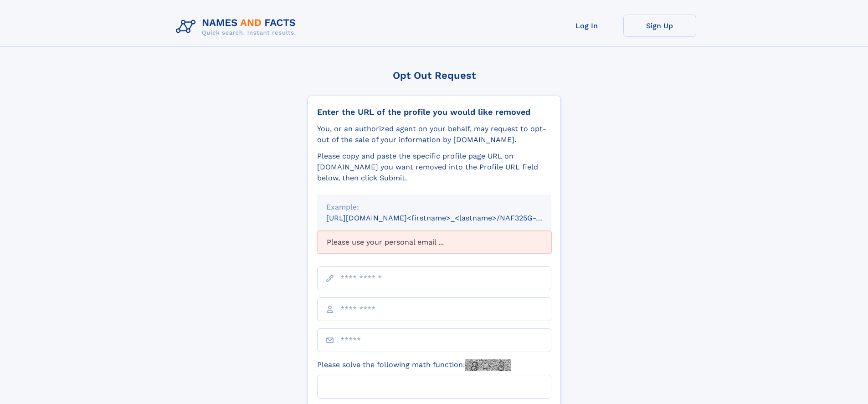  I want to click on img: Logo Names and Facts, so click(238, 27).